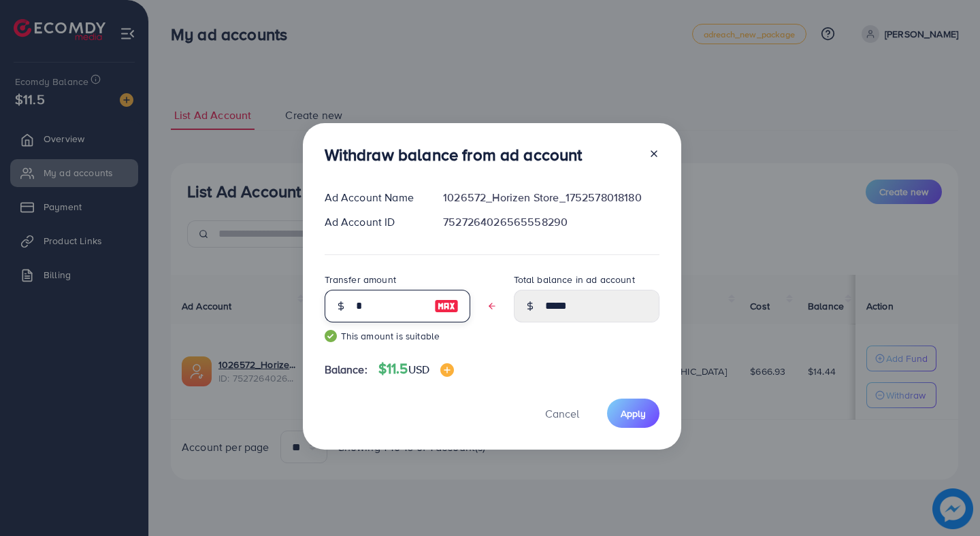  What do you see at coordinates (453, 154) in the screenshot?
I see `h3: Withdraw balance from ad account` at bounding box center [453, 154].